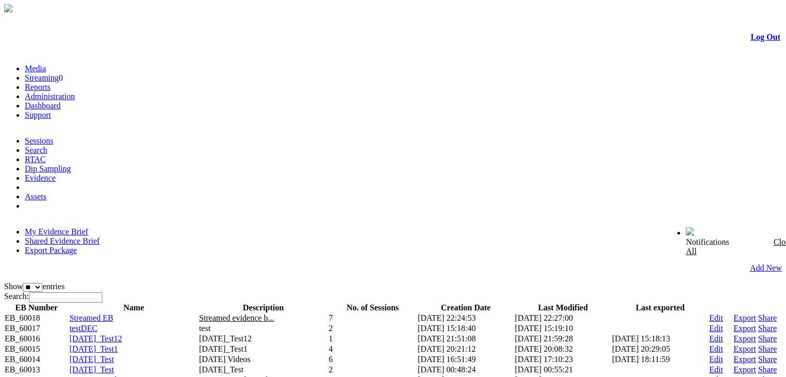 This screenshot has width=786, height=377. I want to click on div: Notifications, so click(723, 247).